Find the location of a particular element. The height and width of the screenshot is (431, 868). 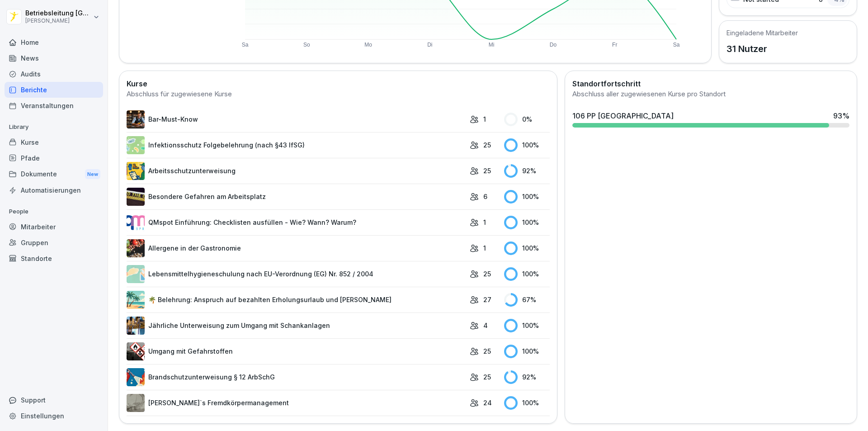

img: b0iy7e1gfawqjs4nezxuanzk.png is located at coordinates (136, 377).